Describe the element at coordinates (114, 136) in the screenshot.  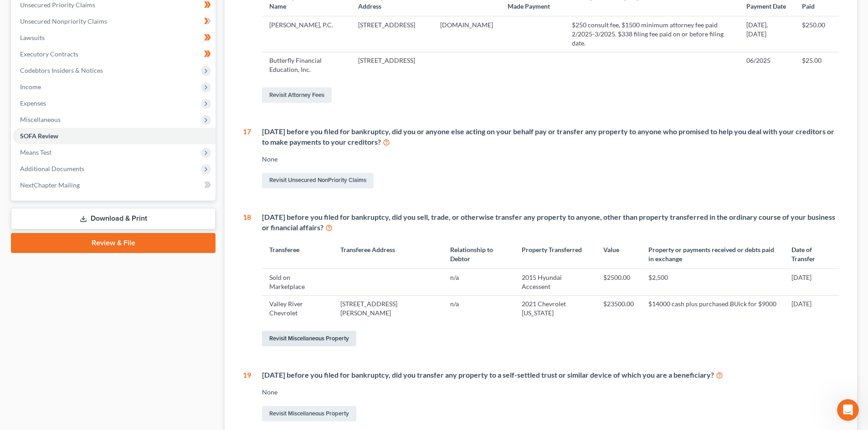
I see `a: SOFA Review` at that location.